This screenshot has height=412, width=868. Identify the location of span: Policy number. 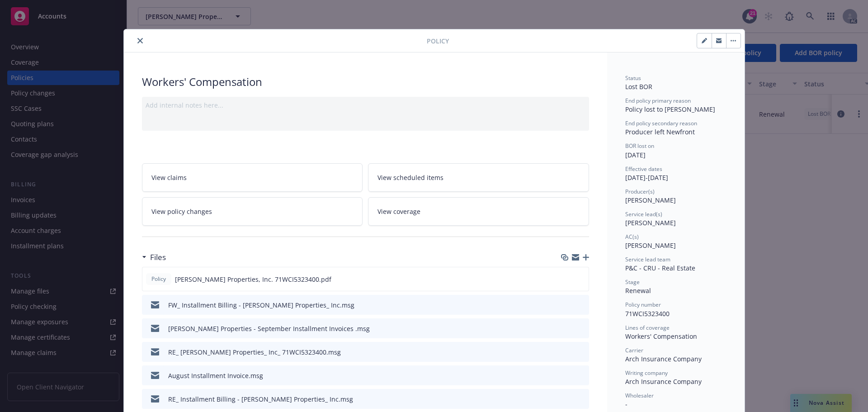
(643, 305).